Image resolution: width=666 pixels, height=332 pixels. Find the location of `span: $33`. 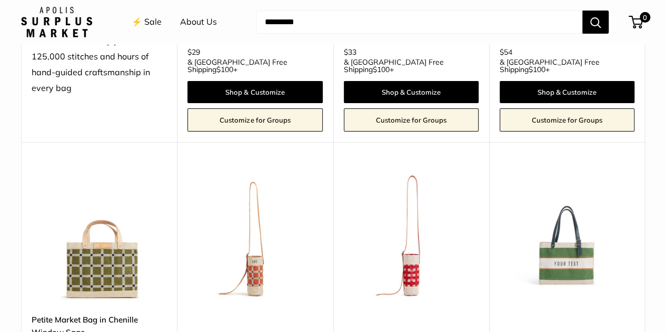

span: $33 is located at coordinates (350, 52).